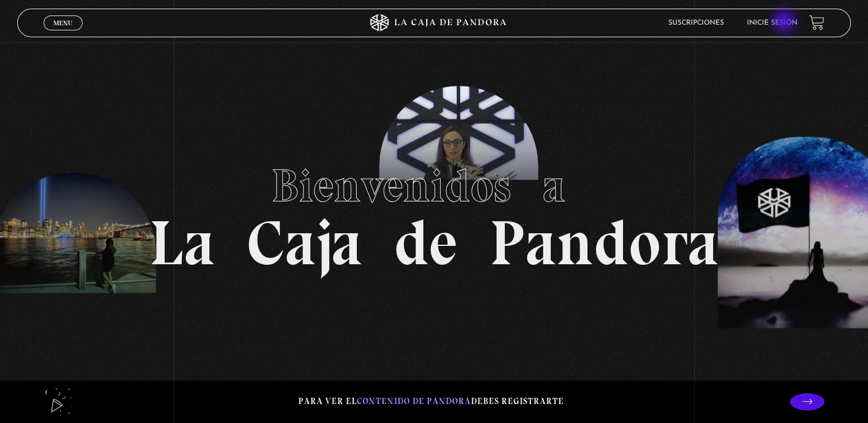  What do you see at coordinates (62, 33) in the screenshot?
I see `span: Cerrar` at bounding box center [62, 33].